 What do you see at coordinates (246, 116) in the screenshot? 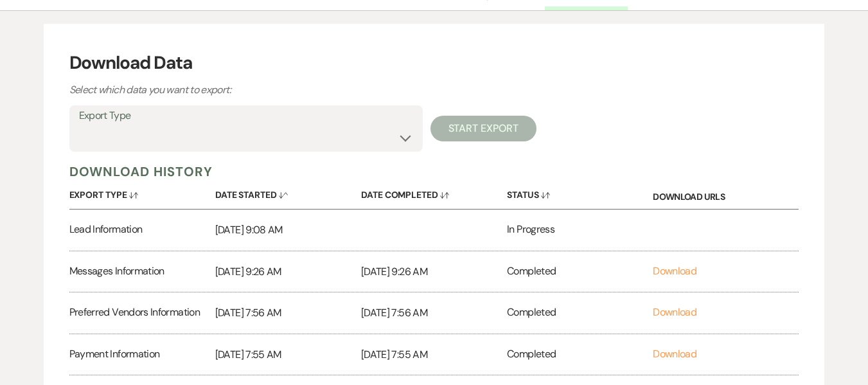
I see `label: Export Type` at bounding box center [246, 116].